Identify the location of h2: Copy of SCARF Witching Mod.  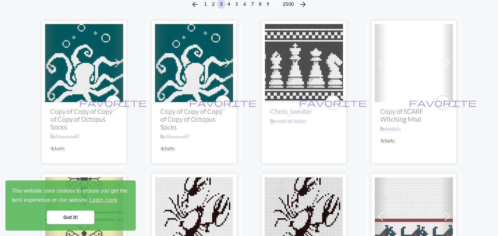
(414, 54).